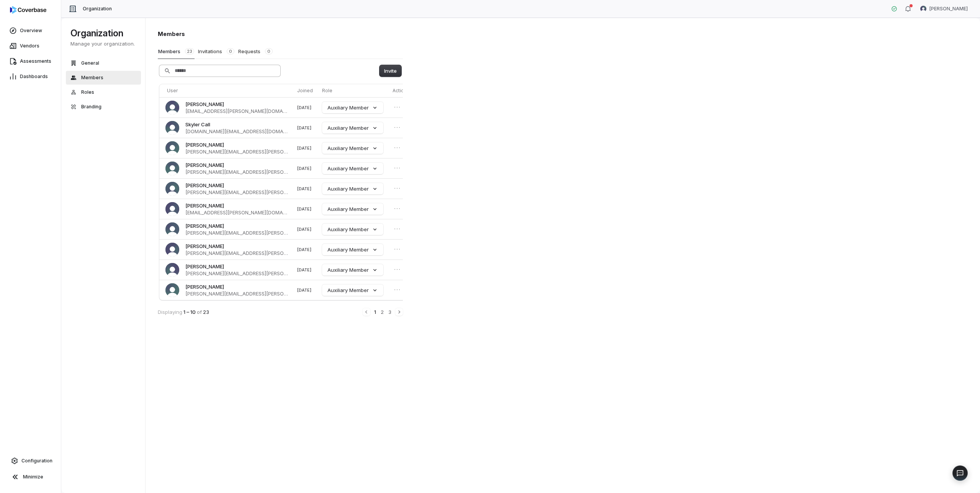 This screenshot has height=493, width=980. I want to click on span: Dashboards, so click(33, 77).